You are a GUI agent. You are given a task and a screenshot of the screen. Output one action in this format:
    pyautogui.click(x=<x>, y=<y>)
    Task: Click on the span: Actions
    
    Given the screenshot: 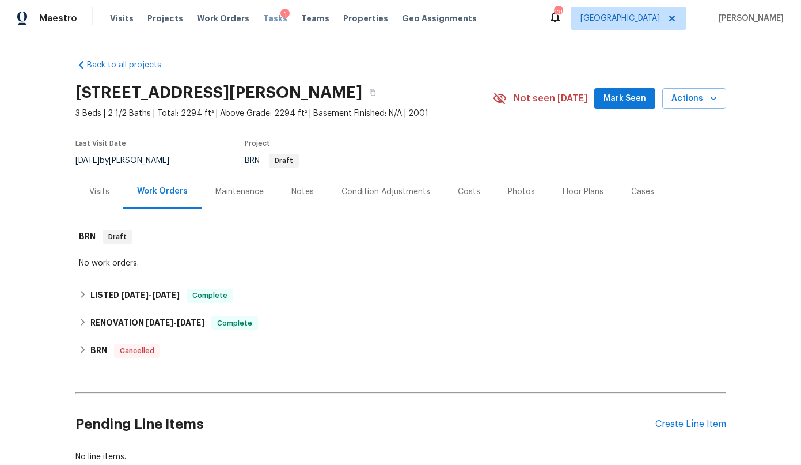 What is the action you would take?
    pyautogui.click(x=694, y=98)
    